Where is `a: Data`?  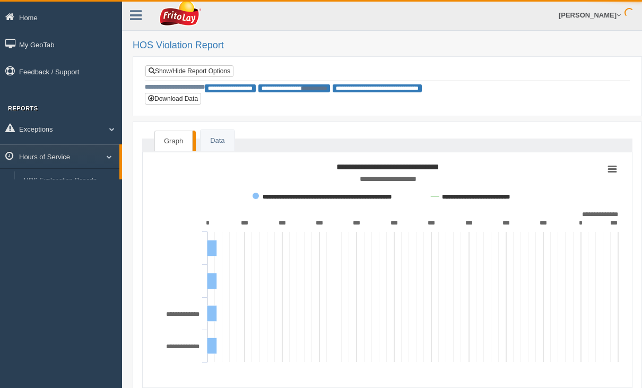 a: Data is located at coordinates (217, 141).